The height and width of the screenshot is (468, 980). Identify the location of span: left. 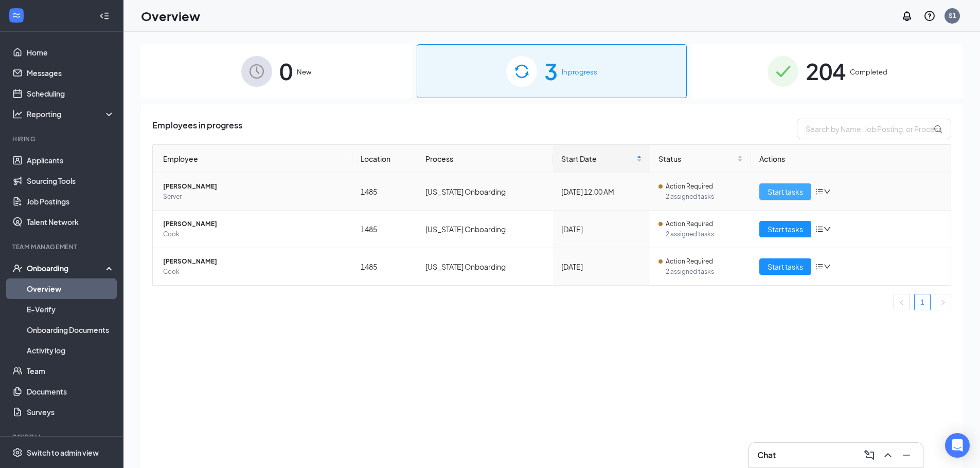
(902, 303).